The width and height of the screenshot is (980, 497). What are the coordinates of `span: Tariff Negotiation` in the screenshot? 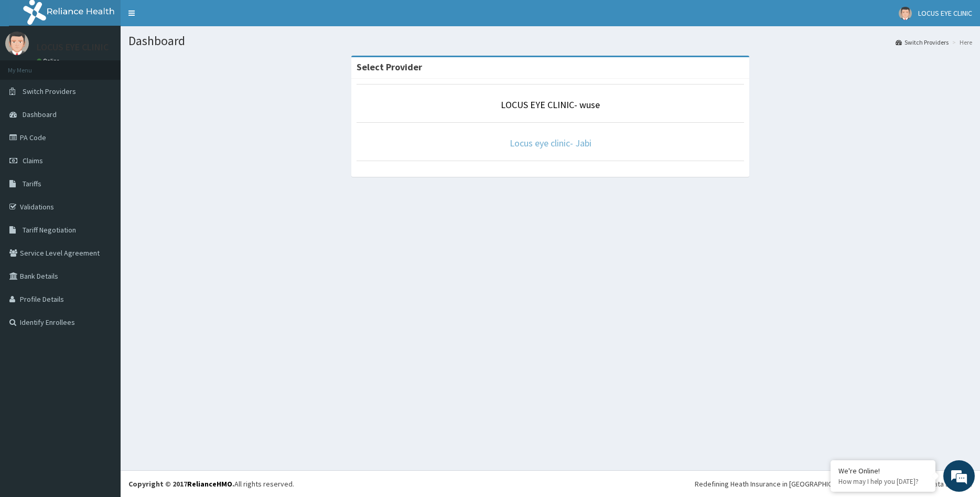 It's located at (49, 230).